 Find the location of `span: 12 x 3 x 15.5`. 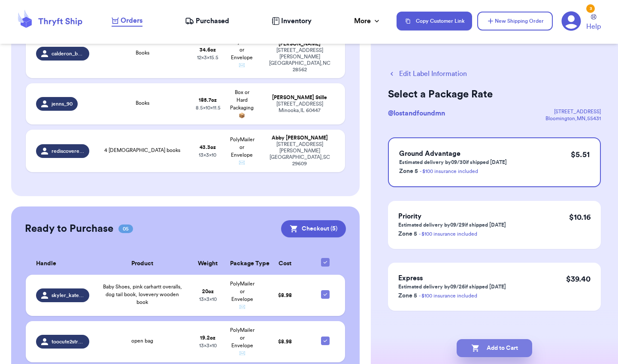

span: 12 x 3 x 15.5 is located at coordinates (208, 58).